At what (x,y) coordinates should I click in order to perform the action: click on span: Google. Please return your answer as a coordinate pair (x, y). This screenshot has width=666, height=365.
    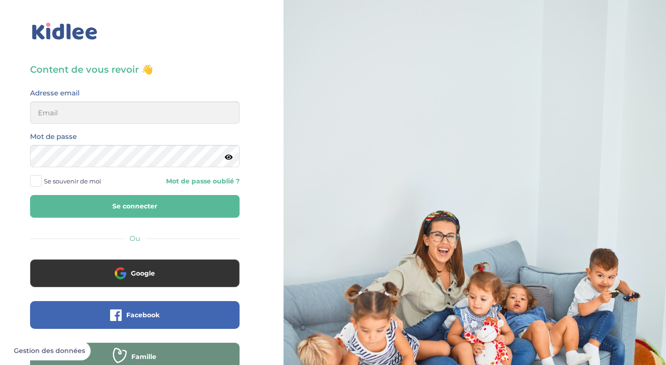
    Looking at the image, I should click on (143, 273).